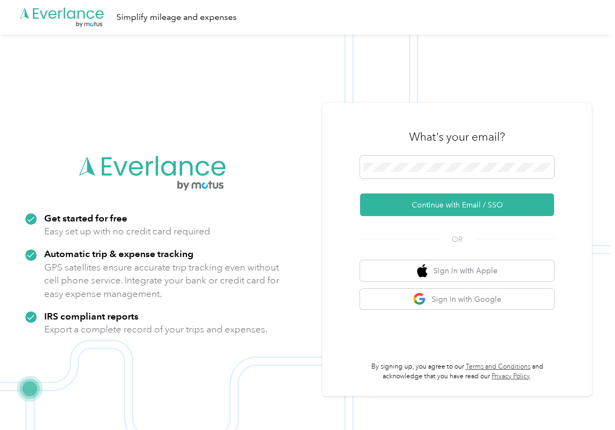 The width and height of the screenshot is (615, 430). What do you see at coordinates (91, 316) in the screenshot?
I see `strong: IRS compliant reports` at bounding box center [91, 316].